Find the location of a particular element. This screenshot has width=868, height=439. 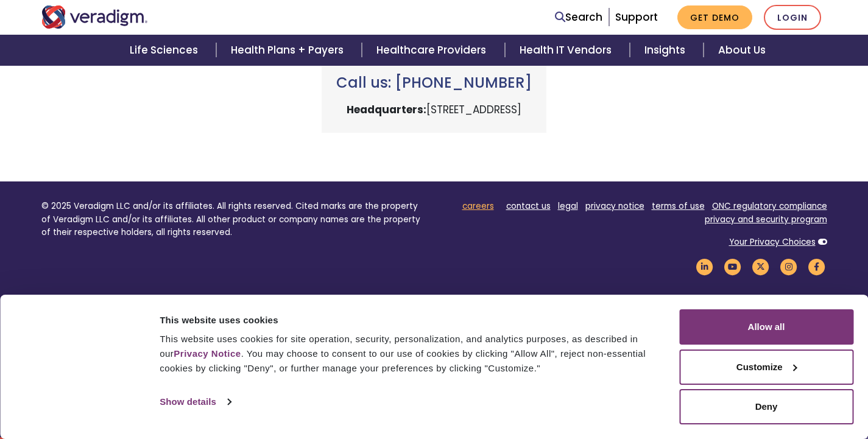

a: Login is located at coordinates (792, 17).